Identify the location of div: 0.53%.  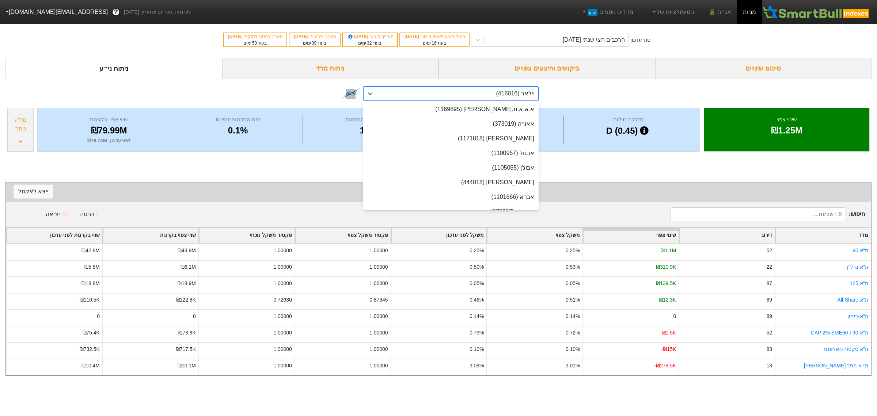
(573, 267).